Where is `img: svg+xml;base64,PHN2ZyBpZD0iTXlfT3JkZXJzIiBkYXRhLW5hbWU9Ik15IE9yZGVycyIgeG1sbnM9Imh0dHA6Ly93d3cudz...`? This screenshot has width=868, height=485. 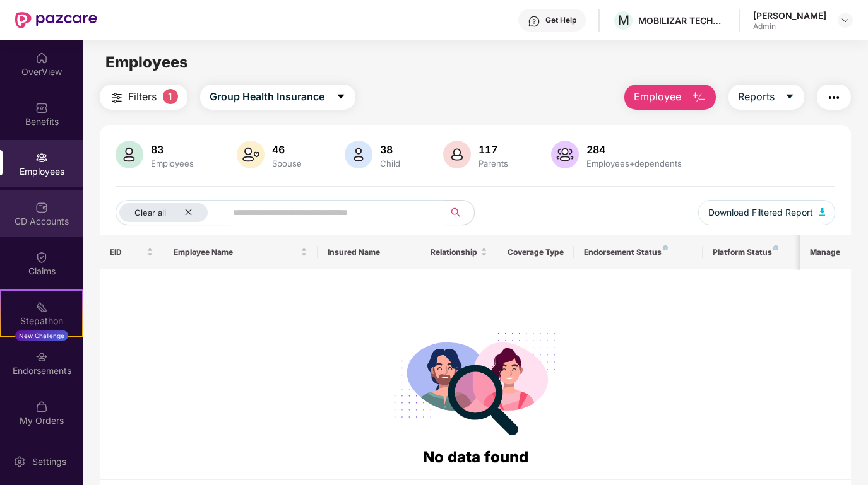 img: svg+xml;base64,PHN2ZyBpZD0iTXlfT3JkZXJzIiBkYXRhLW5hbWU9Ik15IE9yZGVycyIgeG1sbnM9Imh0dHA6Ly93d3cudz... is located at coordinates (42, 407).